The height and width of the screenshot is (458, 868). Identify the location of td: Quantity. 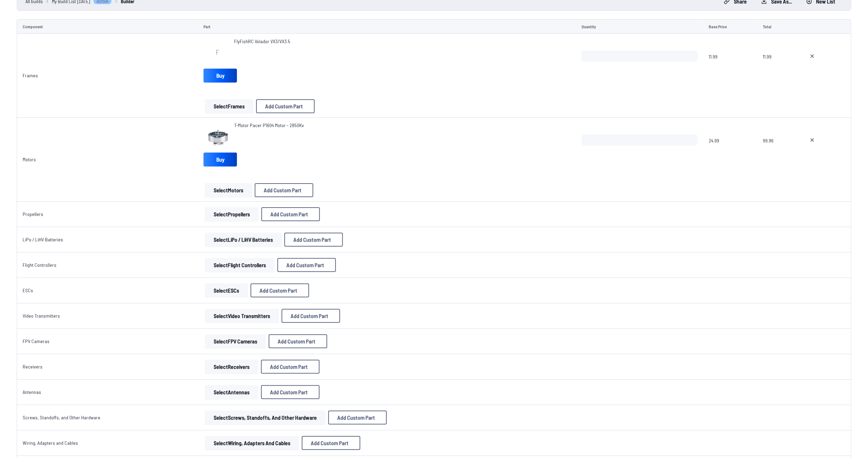
(639, 27).